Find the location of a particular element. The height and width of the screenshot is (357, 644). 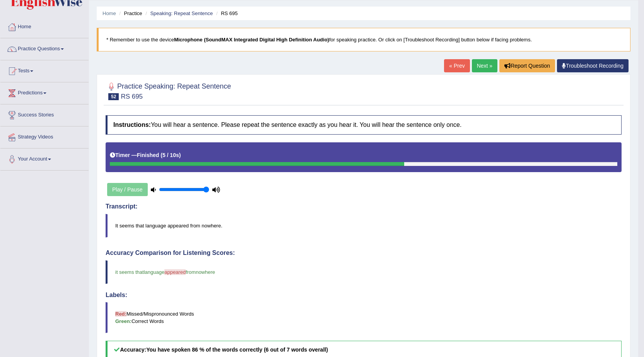

a: Next » is located at coordinates (484, 66).